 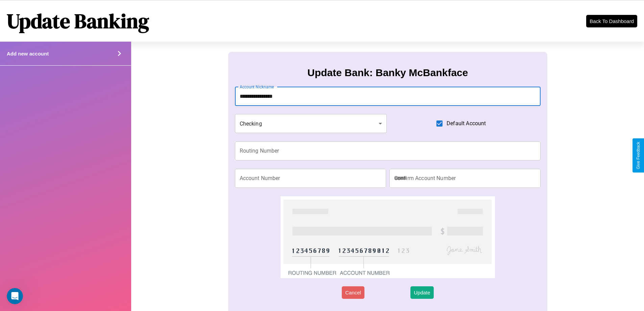 What do you see at coordinates (257, 87) in the screenshot?
I see `label: Account Nickname` at bounding box center [257, 87].